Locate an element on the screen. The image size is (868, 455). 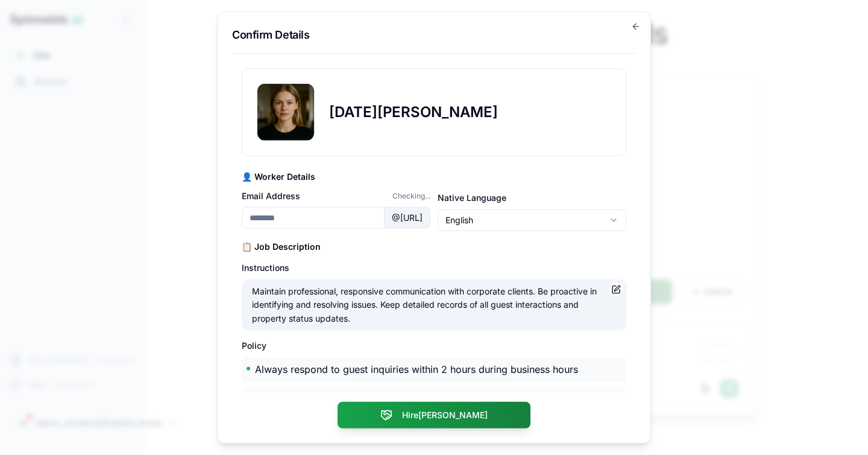
label: Email Address is located at coordinates (271, 196).